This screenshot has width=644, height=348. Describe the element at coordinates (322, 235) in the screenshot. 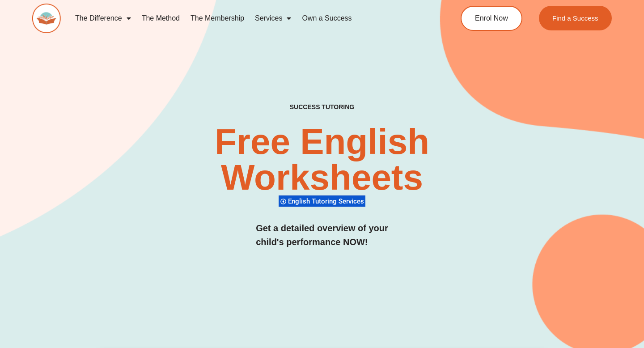

I see `h3: Get a detailed overview of your child's performance NOW!` at that location.